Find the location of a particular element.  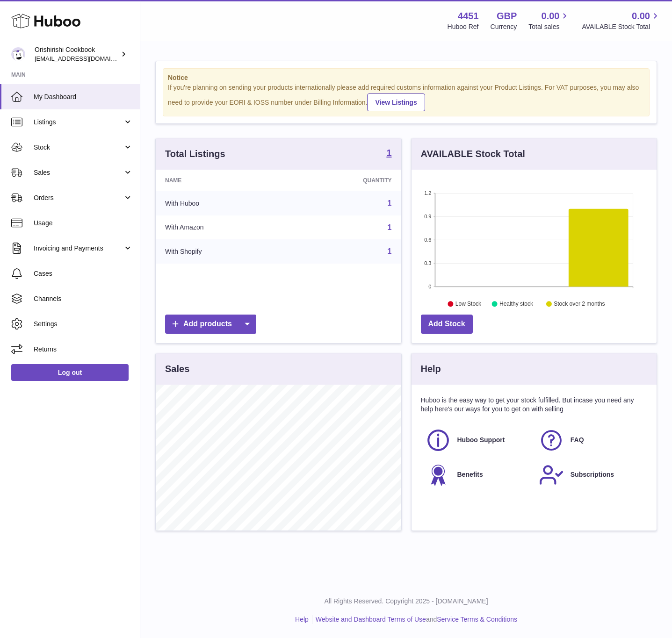

text: Stock over 2 months is located at coordinates (579, 304).